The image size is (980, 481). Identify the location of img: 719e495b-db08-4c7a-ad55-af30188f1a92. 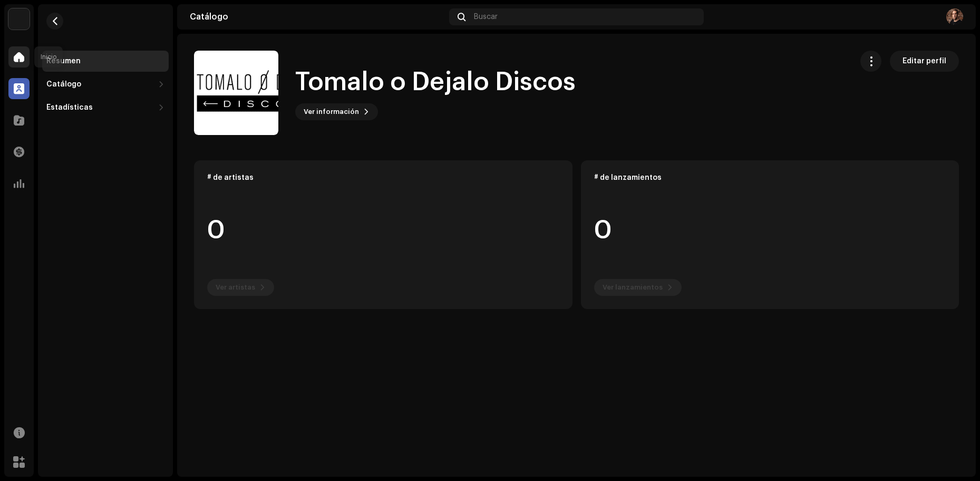
(236, 93).